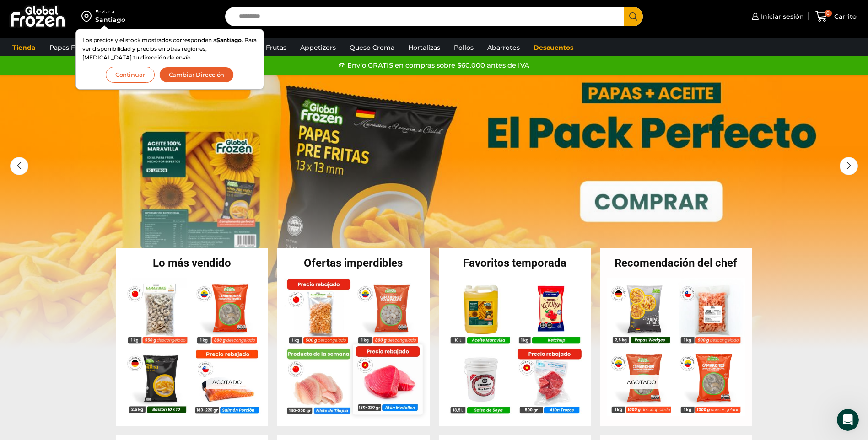 The image size is (868, 440). Describe the element at coordinates (849, 166) in the screenshot. I see `div: Next slide` at that location.